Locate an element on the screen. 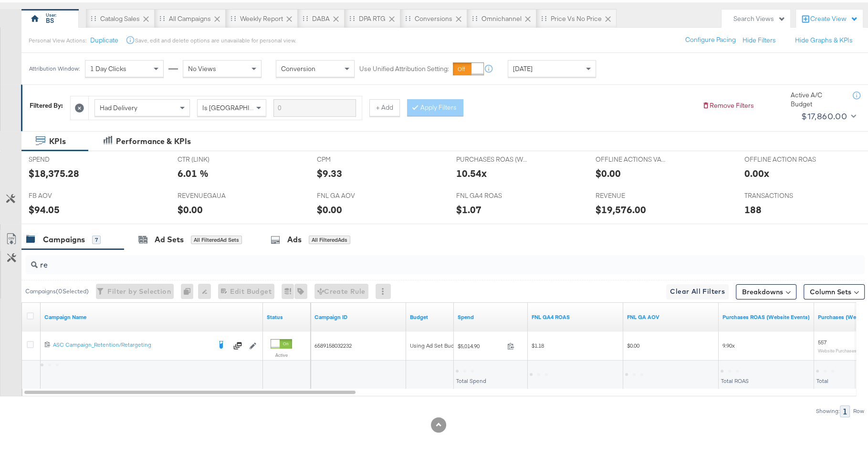 This screenshot has width=868, height=454. span: OFFLINE ACTION ROAS is located at coordinates (780, 157).